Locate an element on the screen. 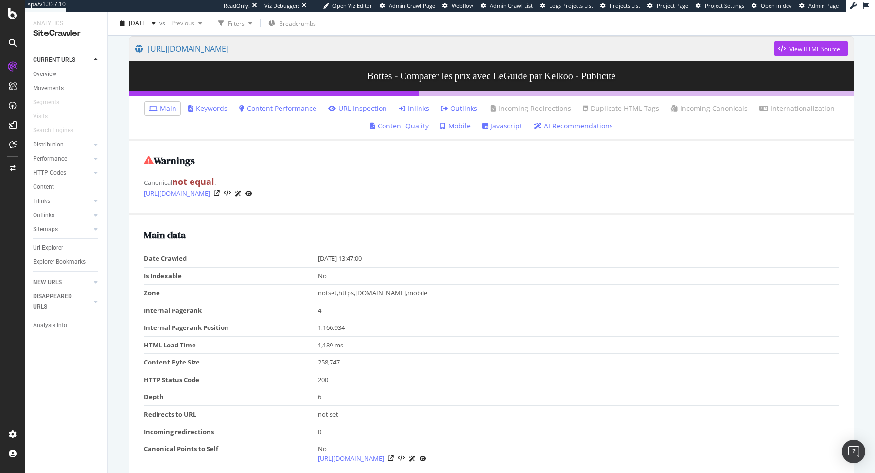 The height and width of the screenshot is (473, 875). div: SiteCrawler is located at coordinates (66, 33).